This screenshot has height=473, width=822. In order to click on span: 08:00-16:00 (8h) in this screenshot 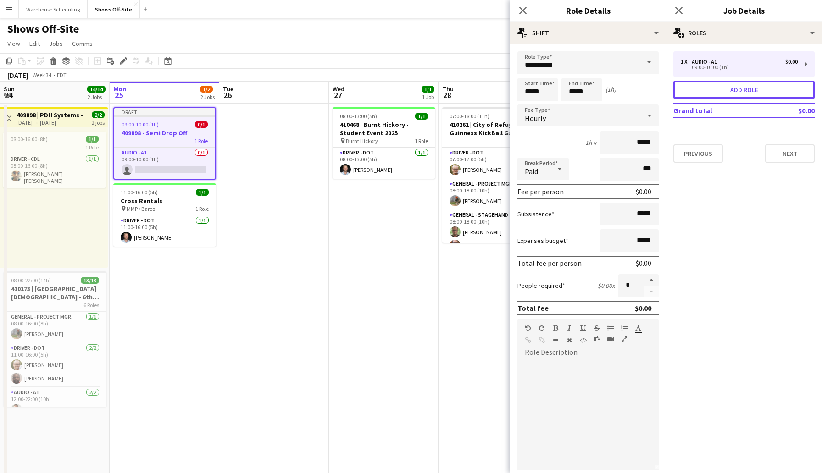, I will do `click(29, 139)`.